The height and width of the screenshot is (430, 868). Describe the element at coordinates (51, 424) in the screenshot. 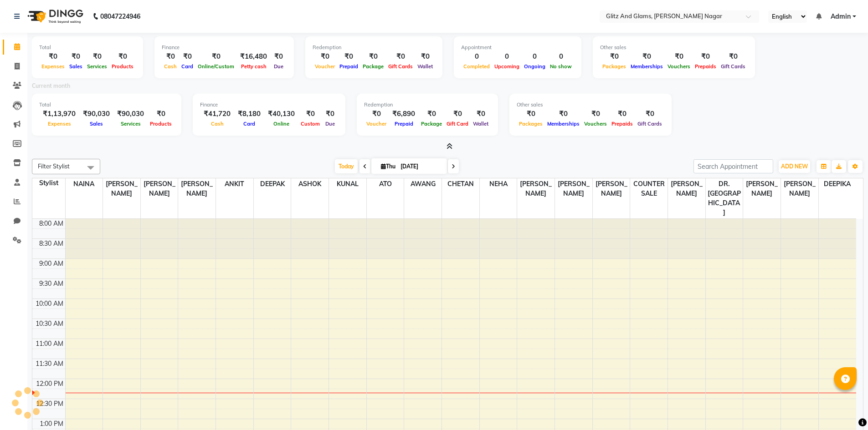

I see `div: 1:00 PM` at that location.